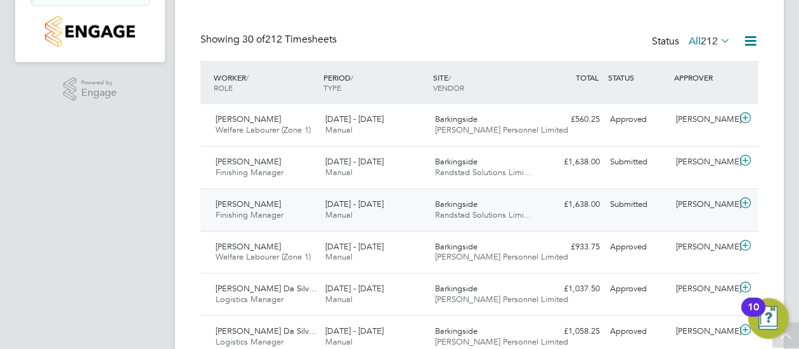 The image size is (799, 349). Describe the element at coordinates (572, 247) in the screenshot. I see `div: £933.75` at that location.